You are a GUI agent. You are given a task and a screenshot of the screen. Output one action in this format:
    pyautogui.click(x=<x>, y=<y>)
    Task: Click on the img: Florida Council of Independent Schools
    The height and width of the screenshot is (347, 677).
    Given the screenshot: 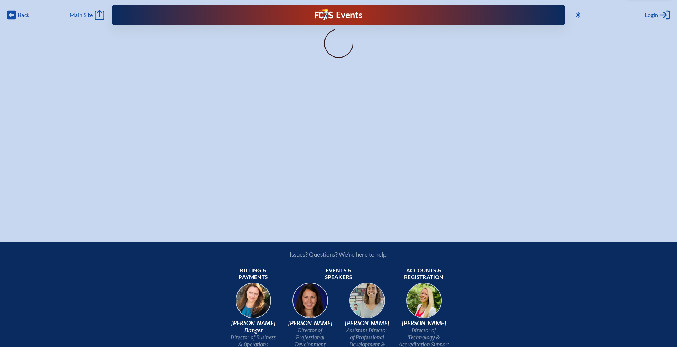 What is the action you would take?
    pyautogui.click(x=324, y=14)
    